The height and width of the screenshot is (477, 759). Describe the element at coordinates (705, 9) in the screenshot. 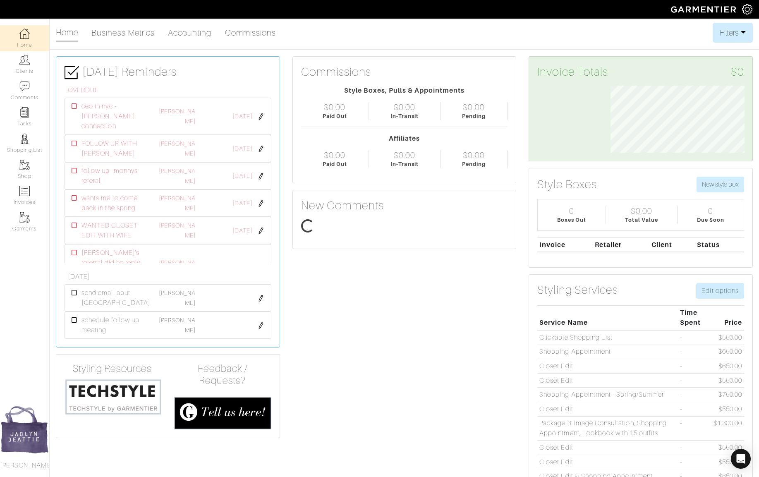

I see `img: garmentier-logo-header-white-b43fb05a5012e4ada735d5af1a66efaba907eab6374d6393d1fbf88cb4ef424d.png` at that location.